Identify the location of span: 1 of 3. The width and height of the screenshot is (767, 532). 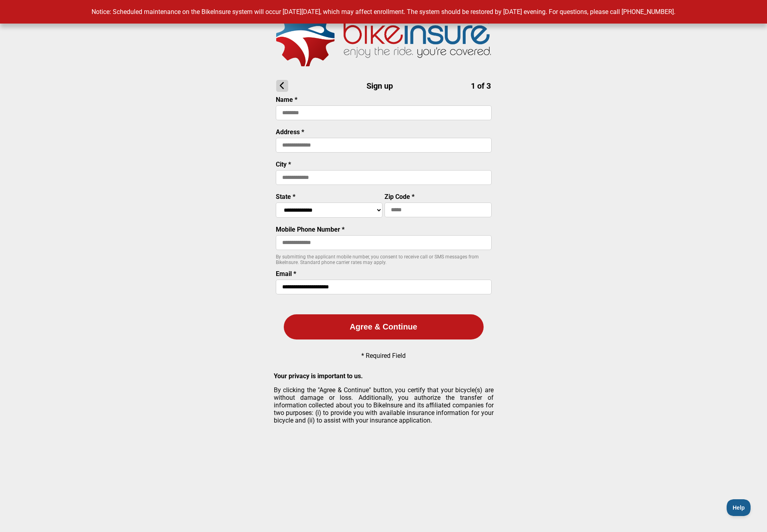
(480, 86).